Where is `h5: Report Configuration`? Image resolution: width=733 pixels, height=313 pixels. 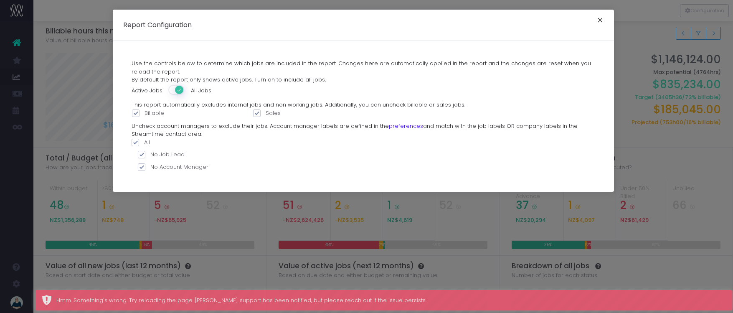 h5: Report Configuration is located at coordinates (157, 25).